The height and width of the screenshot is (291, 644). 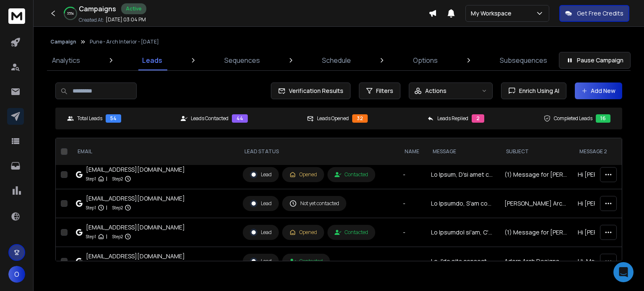 I want to click on p: Leads Contacted, so click(x=210, y=119).